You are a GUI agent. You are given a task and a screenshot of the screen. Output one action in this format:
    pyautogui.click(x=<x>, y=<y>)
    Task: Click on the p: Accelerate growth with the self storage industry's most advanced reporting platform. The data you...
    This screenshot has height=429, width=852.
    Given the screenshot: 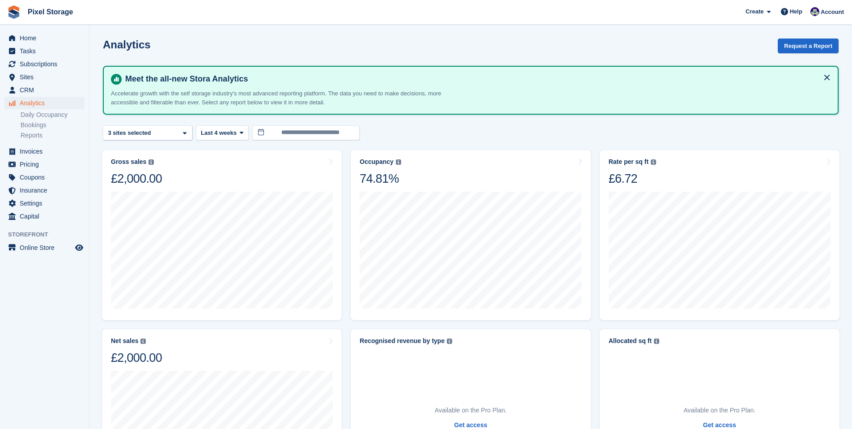 What is the action you would take?
    pyautogui.click(x=279, y=98)
    